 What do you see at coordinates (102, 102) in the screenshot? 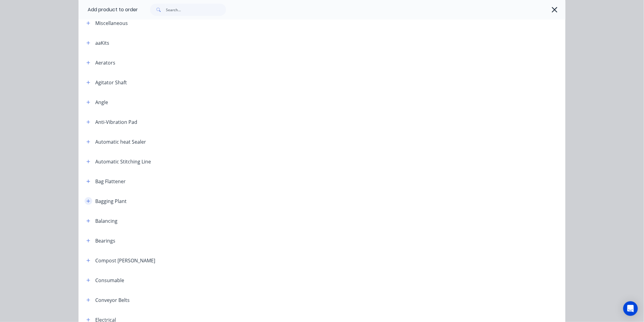
I see `div: Angle` at bounding box center [102, 102].